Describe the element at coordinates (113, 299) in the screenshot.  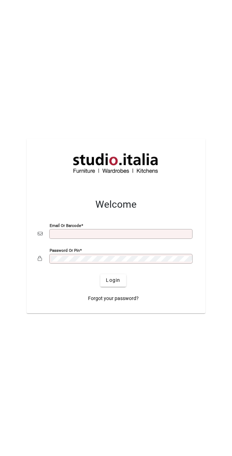
I see `a: Forgot your password?` at that location.